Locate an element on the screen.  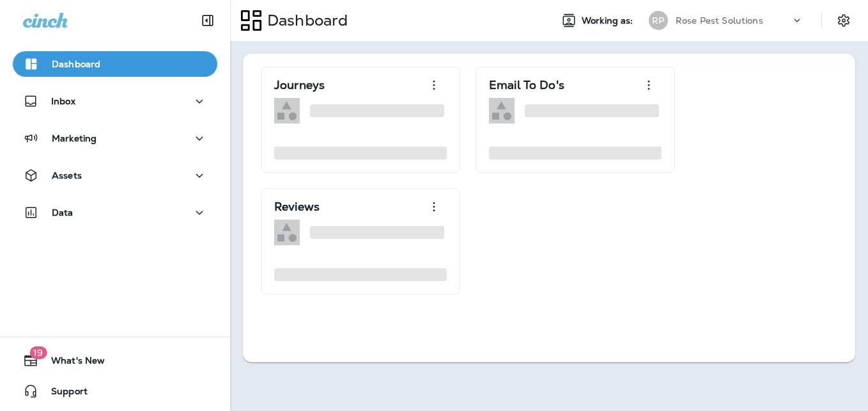
span: 19 is located at coordinates (38, 353).